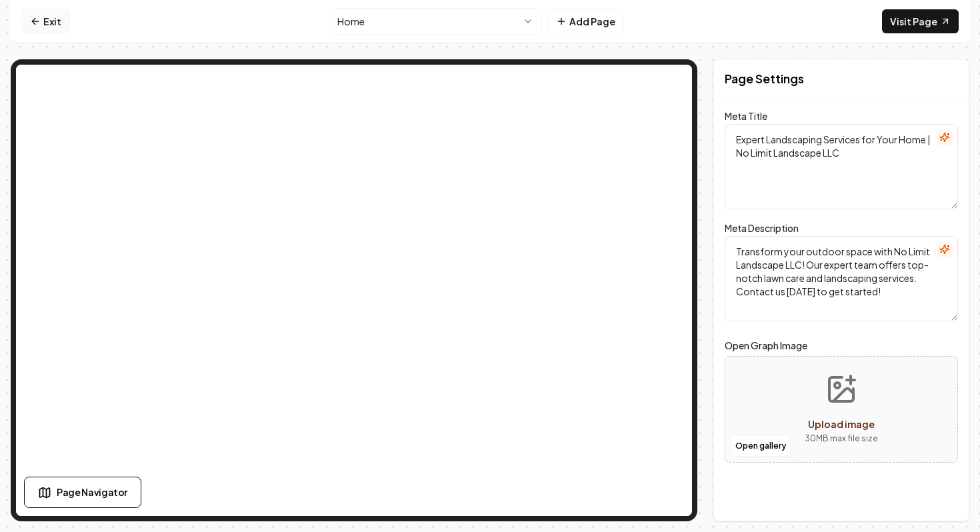 Image resolution: width=980 pixels, height=532 pixels. What do you see at coordinates (841, 438) in the screenshot?
I see `p: 30 MB max file size` at bounding box center [841, 438].